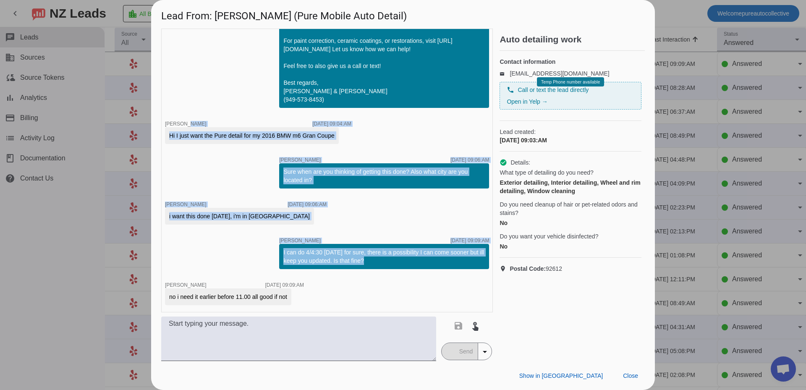 The width and height of the screenshot is (806, 390). I want to click on span: 92612, so click(535, 269).